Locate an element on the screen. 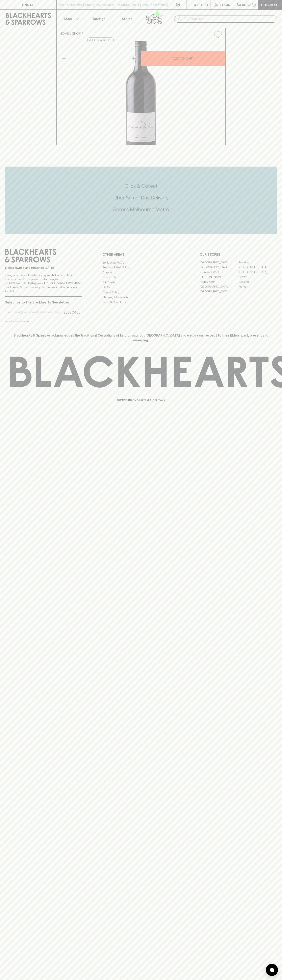 The height and width of the screenshot is (980, 282). a: Brunswick West is located at coordinates (219, 272).